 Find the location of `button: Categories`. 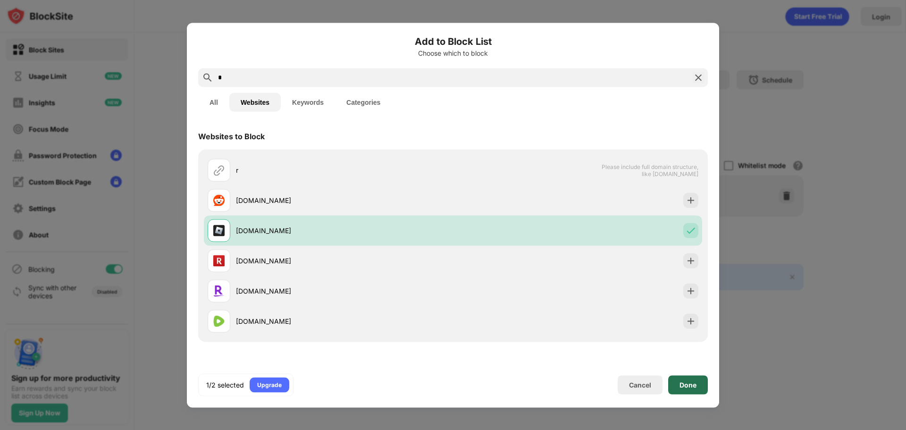

button: Categories is located at coordinates (363, 102).